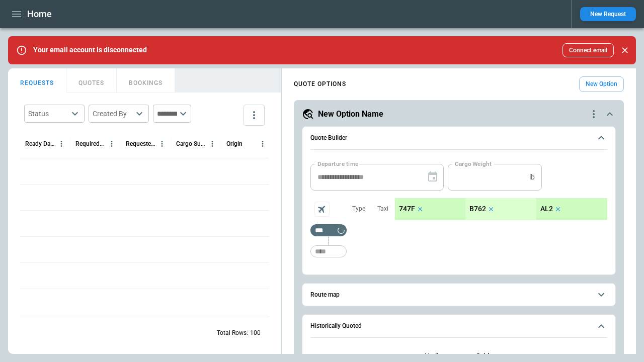 Image resolution: width=644 pixels, height=362 pixels. Describe the element at coordinates (254, 115) in the screenshot. I see `button: more` at that location.